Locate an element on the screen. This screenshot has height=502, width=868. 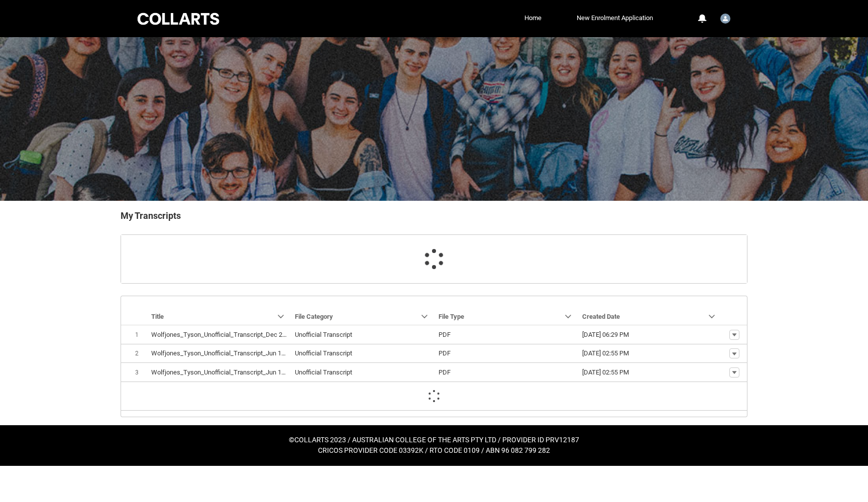
lightning-base-formatted-text: Wolfjones_Tyson_Unofficial_Transcript_Dec 23, 2024.pdf is located at coordinates (233, 335).